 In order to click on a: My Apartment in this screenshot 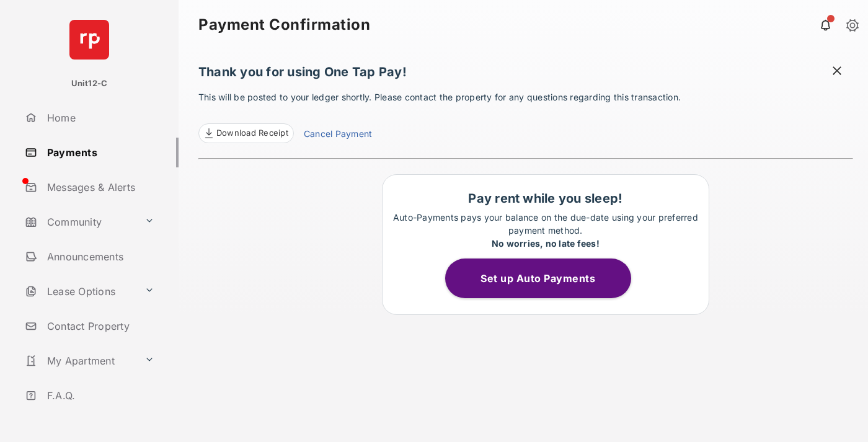, I will do `click(80, 361)`.